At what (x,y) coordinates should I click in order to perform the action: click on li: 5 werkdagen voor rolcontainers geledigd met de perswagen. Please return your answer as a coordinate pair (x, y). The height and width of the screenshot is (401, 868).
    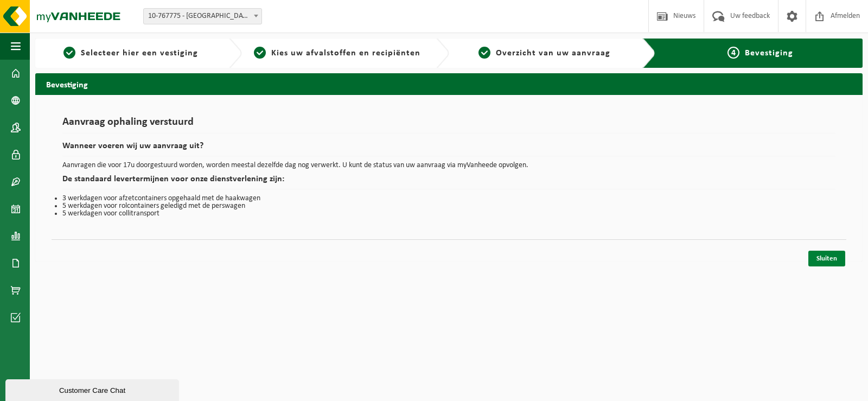
    Looking at the image, I should click on (449, 206).